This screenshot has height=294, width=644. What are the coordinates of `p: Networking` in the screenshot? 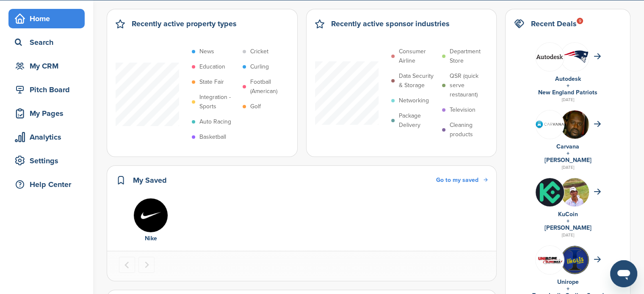 It's located at (414, 100).